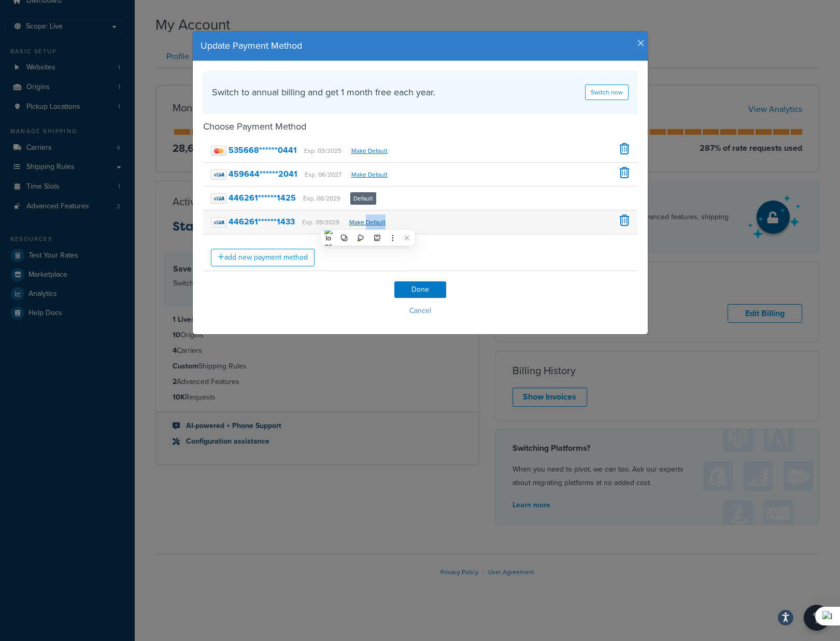 The width and height of the screenshot is (840, 641). I want to click on a: Switch now, so click(606, 92).